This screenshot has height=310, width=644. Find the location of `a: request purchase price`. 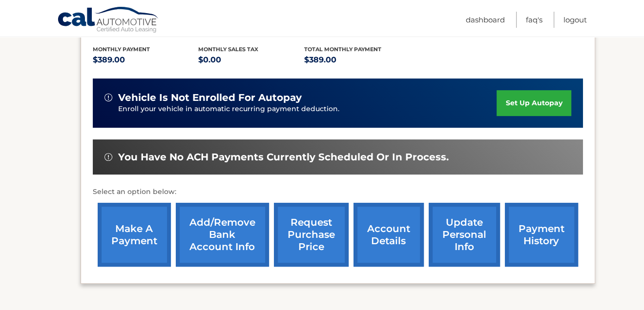

a: request purchase price is located at coordinates (311, 235).